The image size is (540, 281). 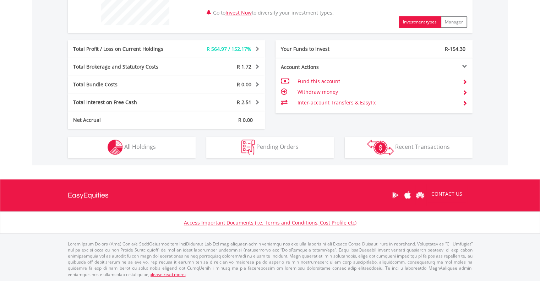 What do you see at coordinates (125, 84) in the screenshot?
I see `div: Total Bundle Costs` at bounding box center [125, 84].